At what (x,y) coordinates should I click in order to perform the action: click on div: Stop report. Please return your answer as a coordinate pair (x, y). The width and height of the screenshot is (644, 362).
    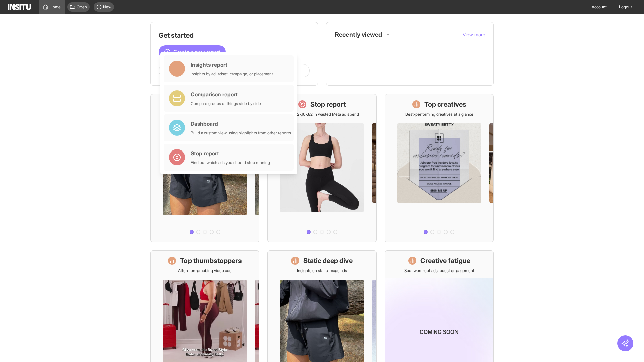
    Looking at the image, I should click on (230, 153).